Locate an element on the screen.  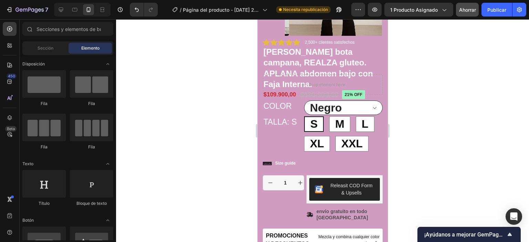
font: Bloque de texto is located at coordinates (92, 203).